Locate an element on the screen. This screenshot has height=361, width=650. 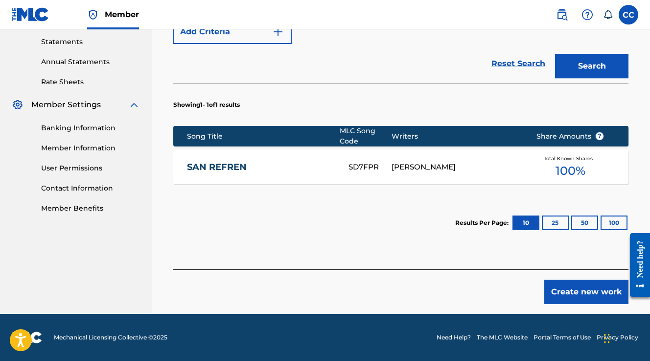
span: Total Known Shares is located at coordinates (570, 158).